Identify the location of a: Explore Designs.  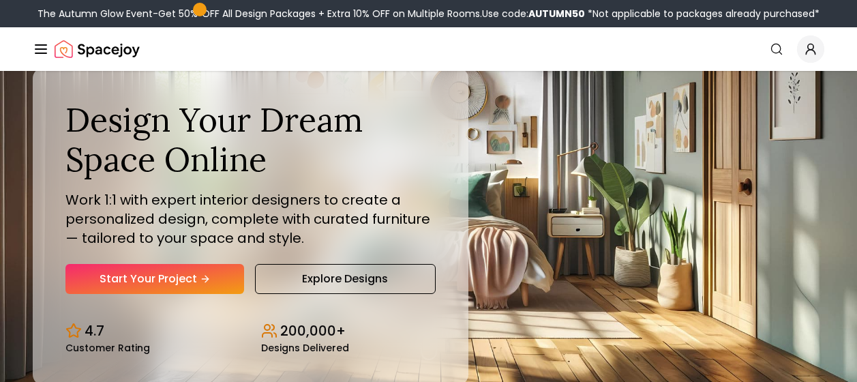
(345, 279).